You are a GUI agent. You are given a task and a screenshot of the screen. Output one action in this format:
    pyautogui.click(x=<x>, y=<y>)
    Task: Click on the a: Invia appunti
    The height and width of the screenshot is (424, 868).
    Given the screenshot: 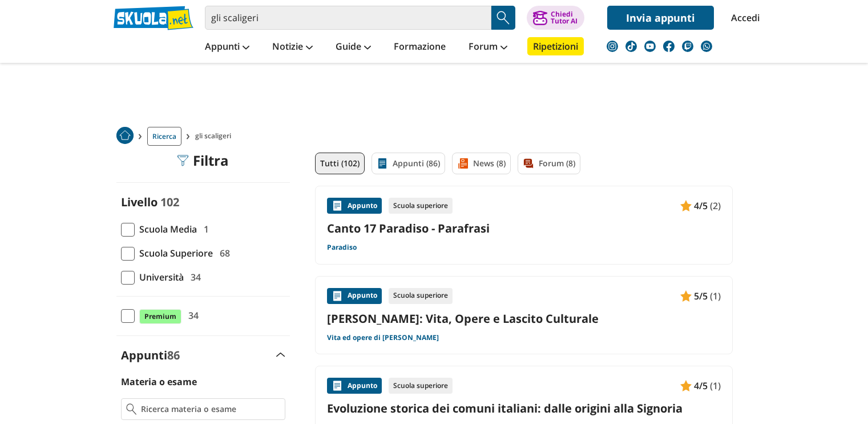 What is the action you would take?
    pyautogui.click(x=660, y=18)
    